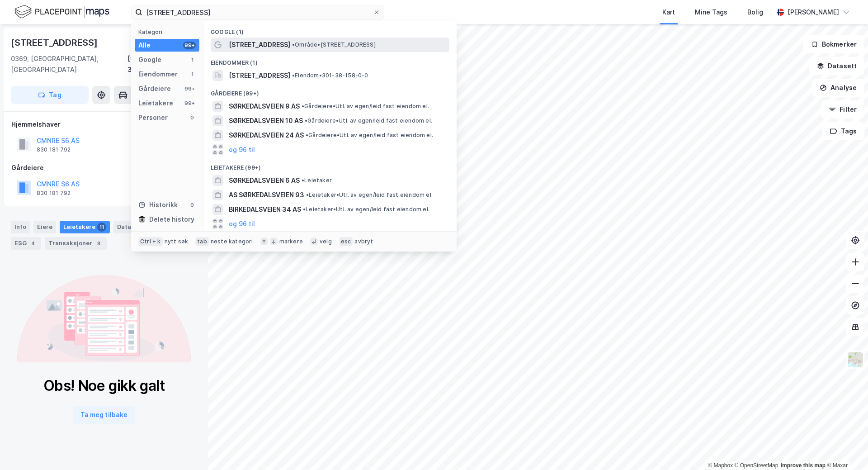 The height and width of the screenshot is (470, 868). I want to click on img: logo.f888ab2527a4732fd821a326f86c7f29.svg, so click(62, 12).